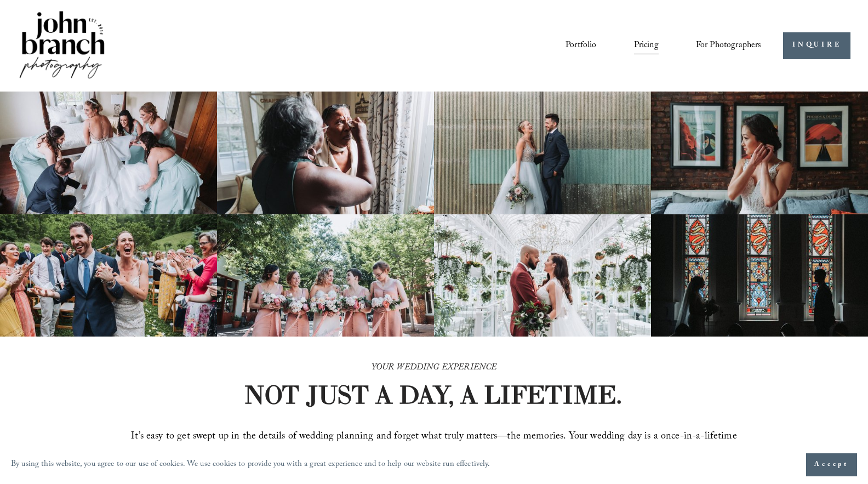  Describe the element at coordinates (542, 276) in the screenshot. I see `img: Bride and groom standing in an elegant greenhouse with chandeliers and lush greenery.` at that location.